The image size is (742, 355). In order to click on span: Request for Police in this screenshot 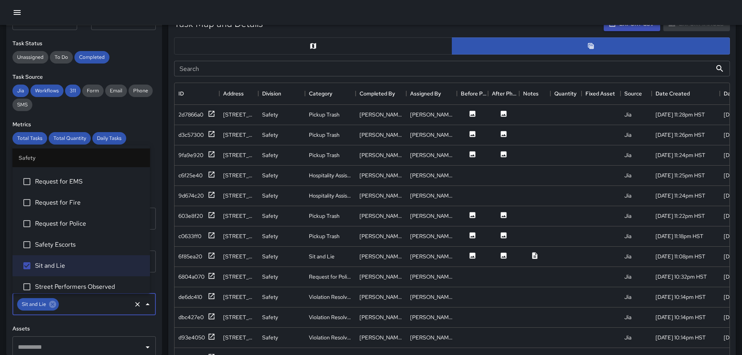, I will do `click(89, 224)`.